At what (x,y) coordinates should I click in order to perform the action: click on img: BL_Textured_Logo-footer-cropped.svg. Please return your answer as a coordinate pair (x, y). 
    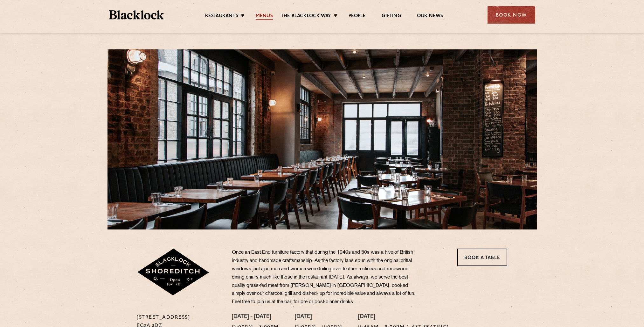
    Looking at the image, I should click on (136, 15).